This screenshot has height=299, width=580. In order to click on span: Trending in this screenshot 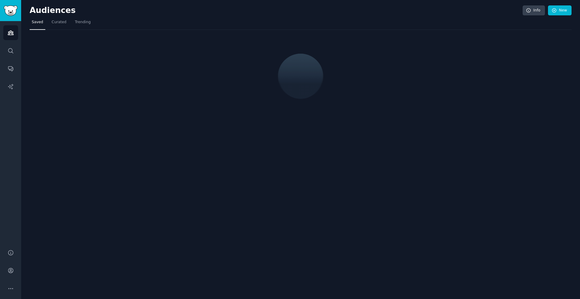, I will do `click(83, 22)`.